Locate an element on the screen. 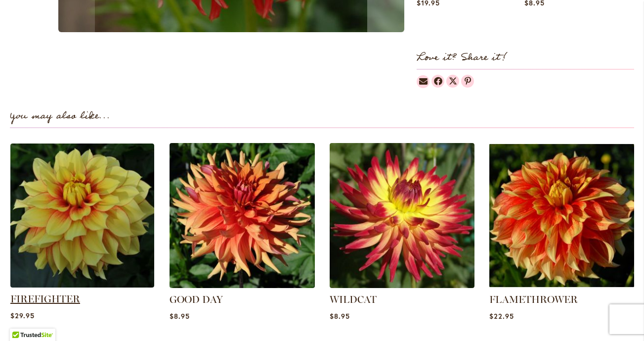 This screenshot has width=644, height=341. strong: Love it? Share it! is located at coordinates (462, 57).